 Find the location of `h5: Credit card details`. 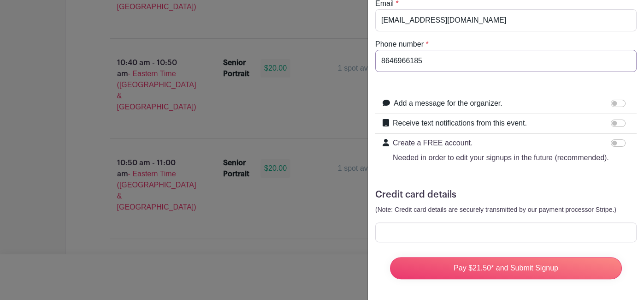

h5: Credit card details is located at coordinates (506, 195).